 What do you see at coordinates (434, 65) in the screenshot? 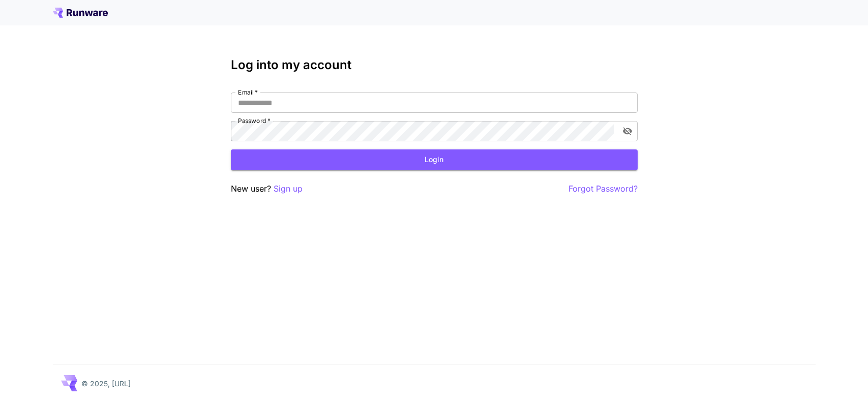
I see `h3: Log into my account` at bounding box center [434, 65].